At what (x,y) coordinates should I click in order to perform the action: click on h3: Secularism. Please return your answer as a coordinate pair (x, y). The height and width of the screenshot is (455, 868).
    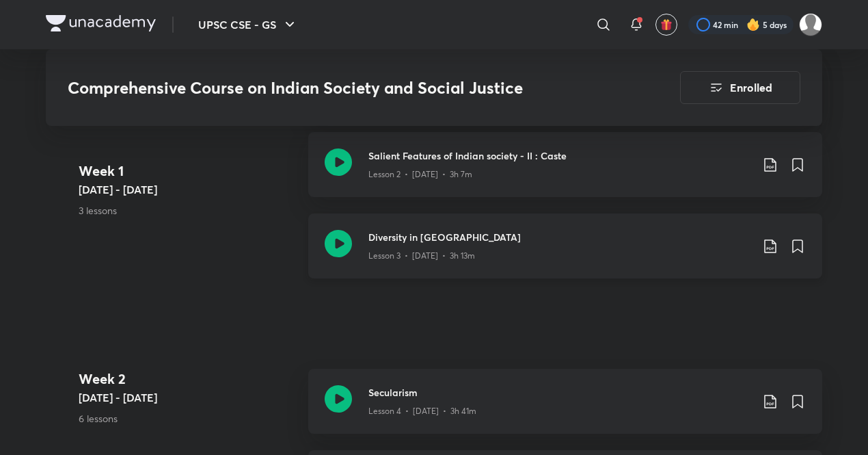
    Looking at the image, I should click on (560, 392).